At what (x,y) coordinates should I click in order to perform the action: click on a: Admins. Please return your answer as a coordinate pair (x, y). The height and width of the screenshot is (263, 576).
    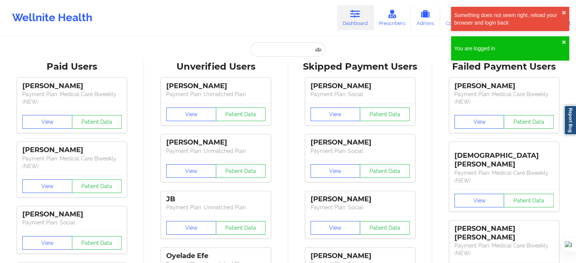
    Looking at the image, I should click on (425, 18).